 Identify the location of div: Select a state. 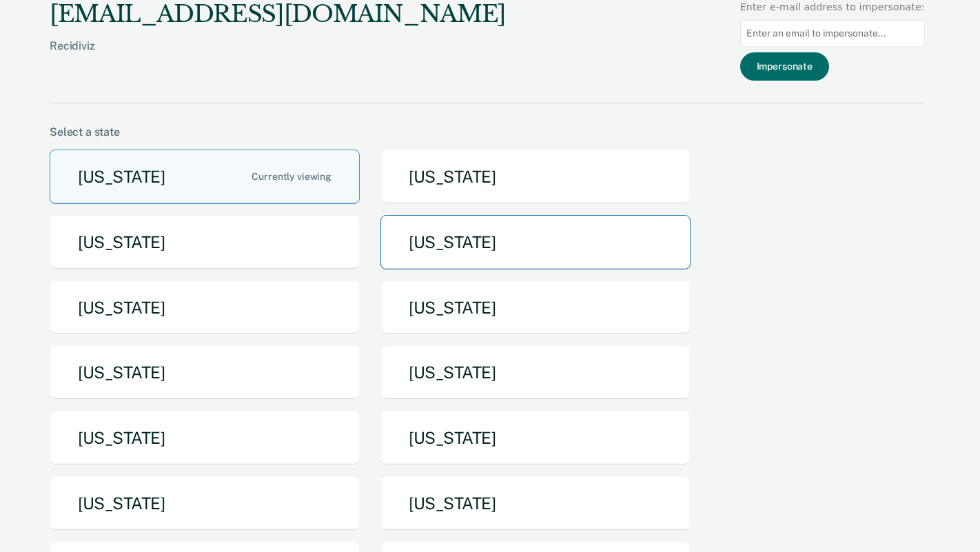
(487, 132).